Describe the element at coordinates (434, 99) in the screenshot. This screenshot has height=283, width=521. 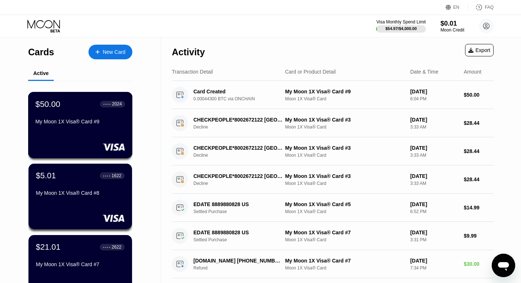
I see `div: 6:04 PM` at that location.